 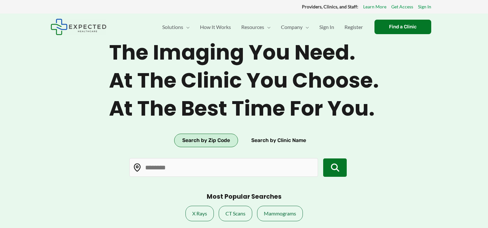 What do you see at coordinates (236, 214) in the screenshot?
I see `a: CT Scans` at bounding box center [236, 214].